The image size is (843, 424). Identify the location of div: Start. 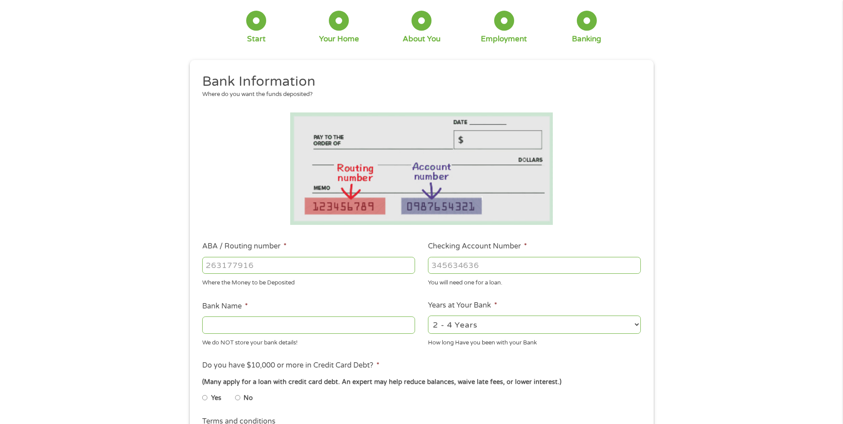
(257, 39).